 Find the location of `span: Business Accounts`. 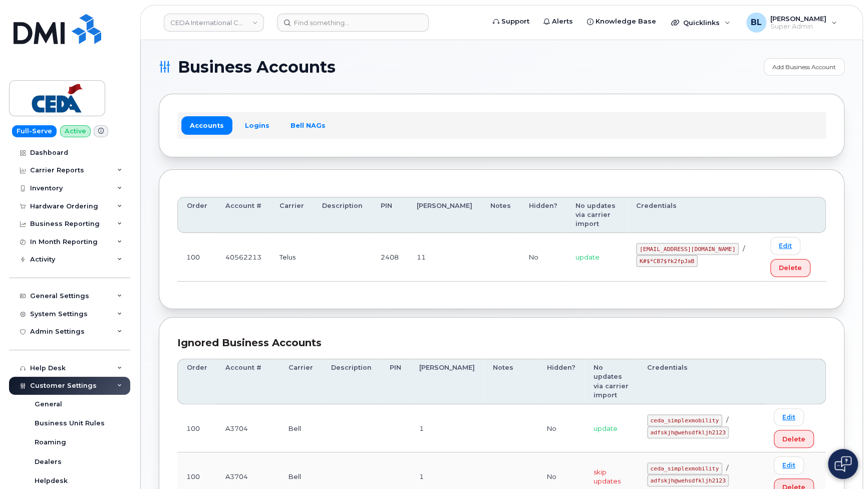

span: Business Accounts is located at coordinates (256, 67).